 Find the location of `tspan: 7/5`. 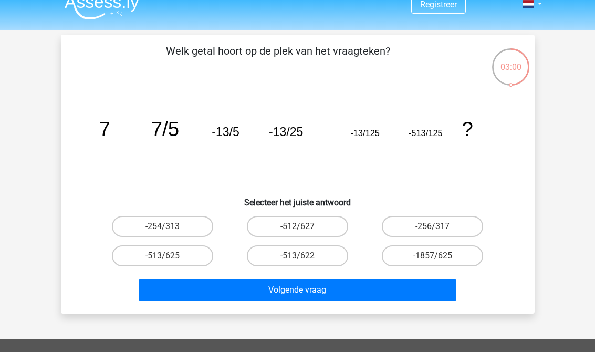

tspan: 7/5 is located at coordinates (164, 129).